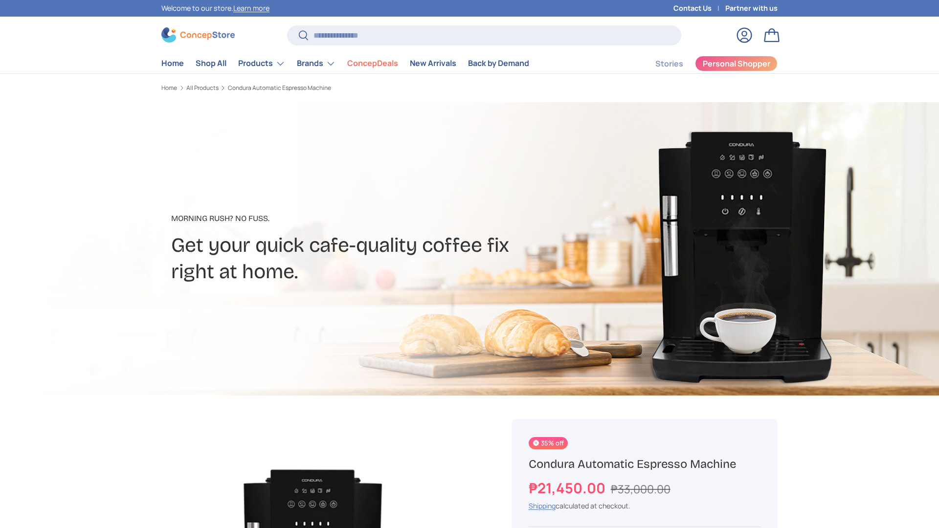 This screenshot has width=939, height=528. Describe the element at coordinates (345, 64) in the screenshot. I see `nav: Primary` at that location.